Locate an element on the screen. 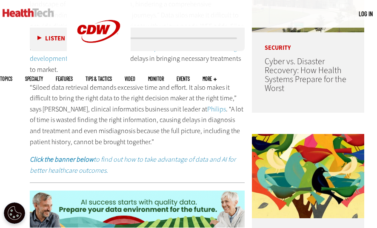 Image resolution: width=377 pixels, height=228 pixels. em: to find out how to take advantage of data and AI for better healthcare outcomes. is located at coordinates (133, 164).